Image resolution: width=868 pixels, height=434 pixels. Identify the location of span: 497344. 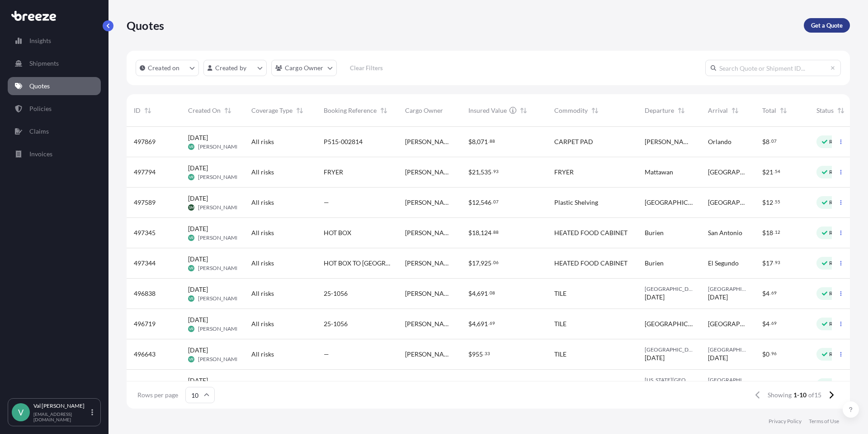
(145, 263).